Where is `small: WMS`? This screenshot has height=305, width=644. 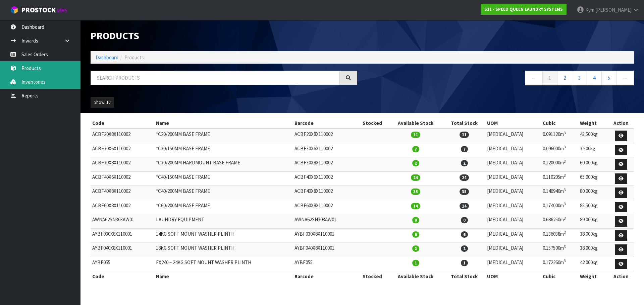 small: WMS is located at coordinates (62, 10).